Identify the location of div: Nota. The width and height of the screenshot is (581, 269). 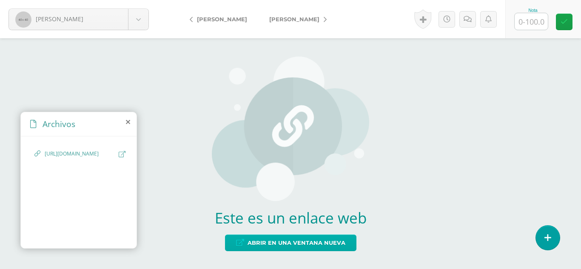
(533, 10).